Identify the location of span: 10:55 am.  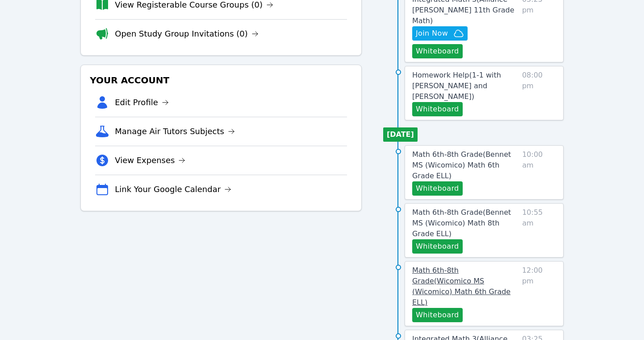
(539, 231).